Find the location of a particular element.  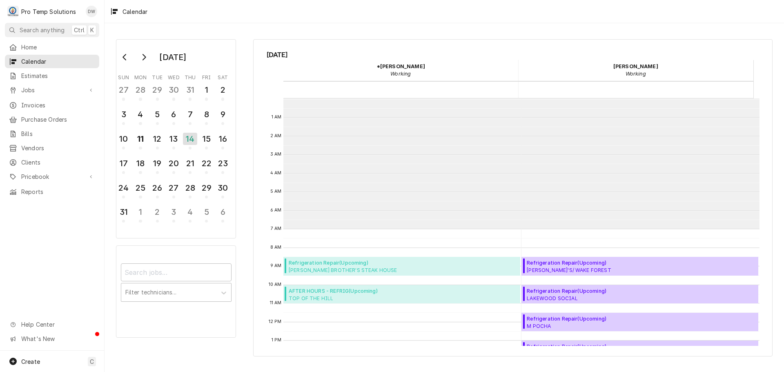

div: 1 is located at coordinates (206, 90).